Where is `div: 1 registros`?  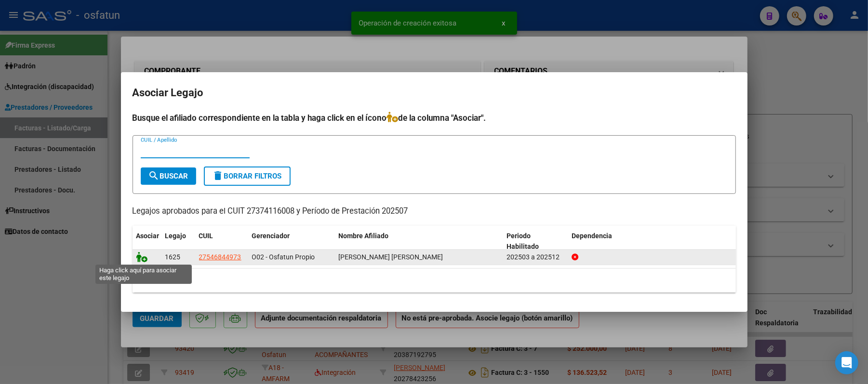 div: 1 registros is located at coordinates (434, 281).